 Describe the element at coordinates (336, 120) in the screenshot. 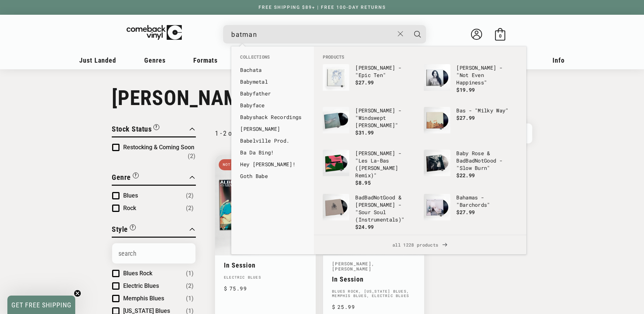

I see `img: Ichiko Aoba - "Windswept Adan"` at that location.